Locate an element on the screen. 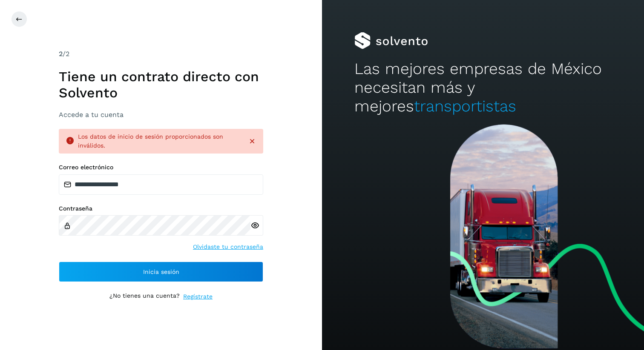  label: Contraseña is located at coordinates (161, 209).